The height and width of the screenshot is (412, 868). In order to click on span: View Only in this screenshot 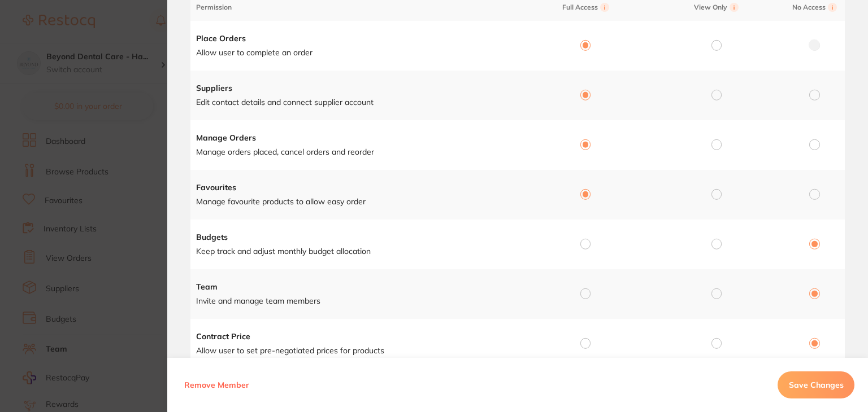, I will do `click(716, 7)`.